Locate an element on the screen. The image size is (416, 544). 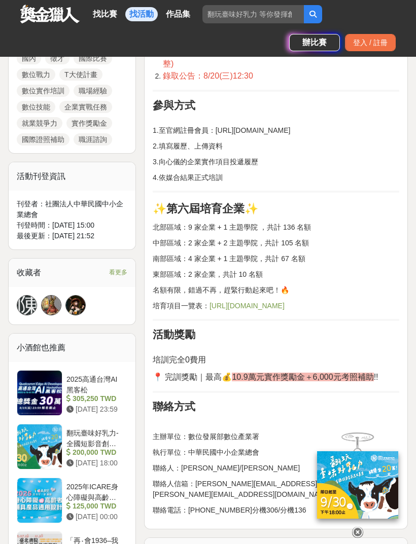
div: 小酒館也推薦 is located at coordinates (72, 348).